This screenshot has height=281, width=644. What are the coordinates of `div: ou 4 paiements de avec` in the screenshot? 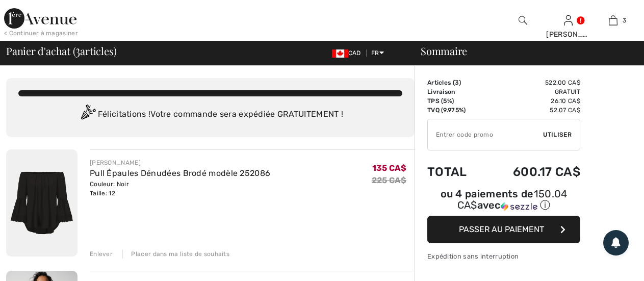 It's located at (504, 200).